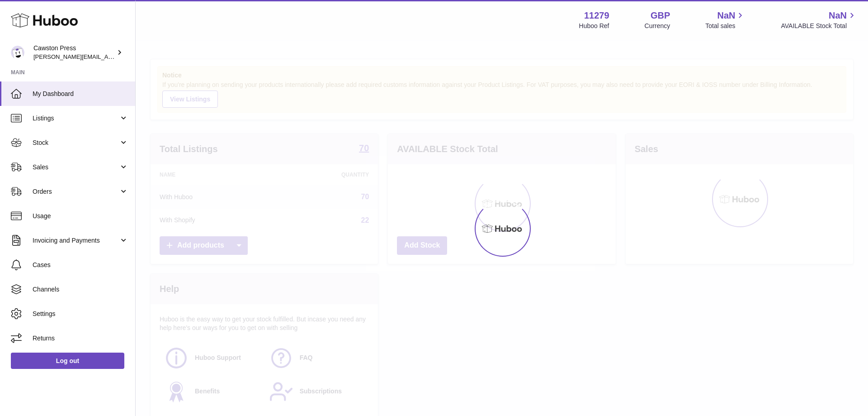  Describe the element at coordinates (819, 20) in the screenshot. I see `a: NaN AVAILABLE Stock Total` at that location.